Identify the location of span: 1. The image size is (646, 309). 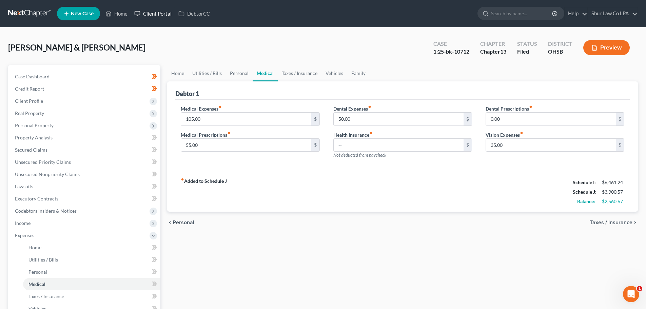
(639, 288).